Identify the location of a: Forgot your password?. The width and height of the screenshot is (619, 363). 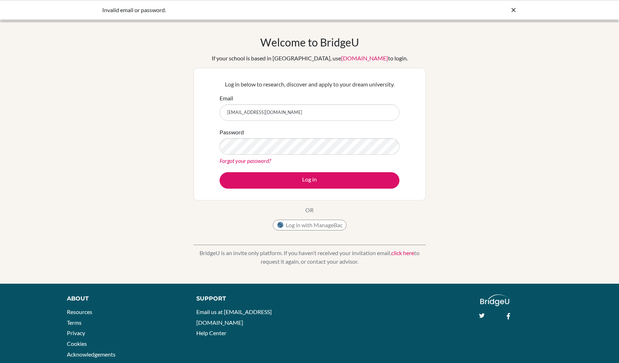
(245, 161).